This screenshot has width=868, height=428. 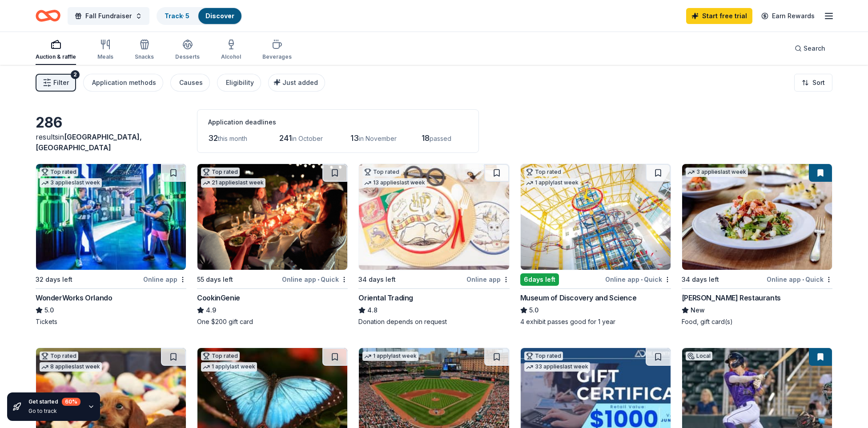 What do you see at coordinates (89, 142) in the screenshot?
I see `span: in` at bounding box center [89, 142].